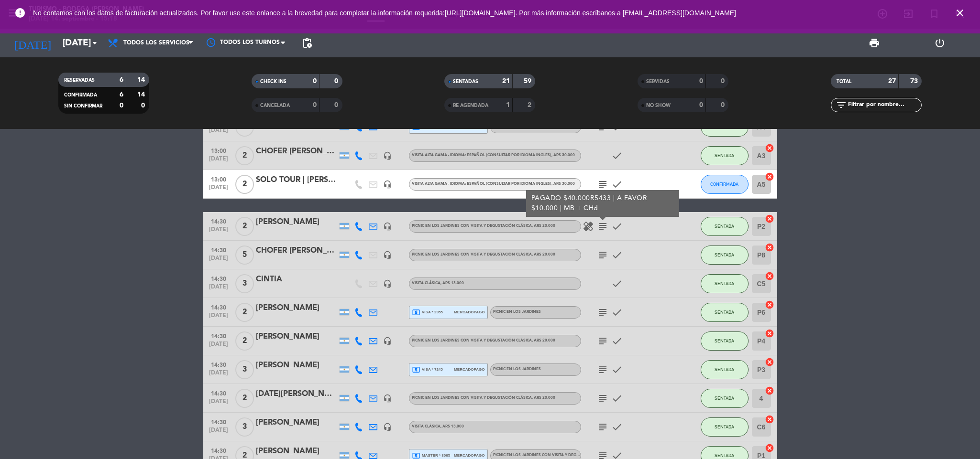 This screenshot has height=459, width=980. I want to click on strong: 1, so click(508, 105).